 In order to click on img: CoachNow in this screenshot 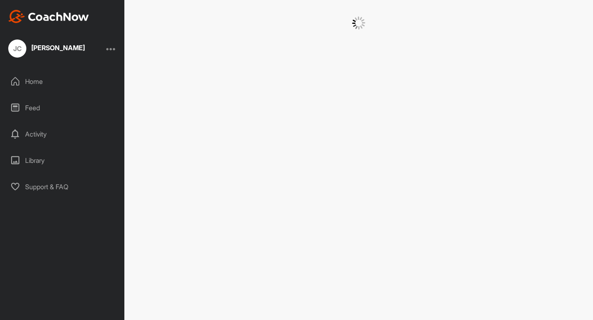, I will do `click(49, 16)`.